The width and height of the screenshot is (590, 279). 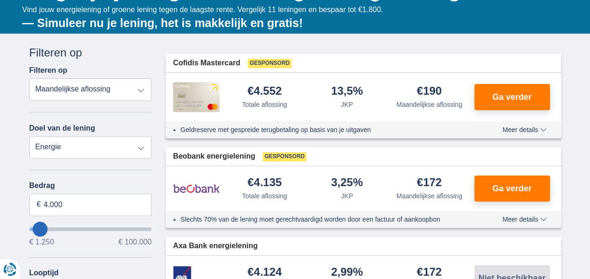 What do you see at coordinates (196, 97) in the screenshot?
I see `img: product.pl.alt Cofidis CC` at bounding box center [196, 97].